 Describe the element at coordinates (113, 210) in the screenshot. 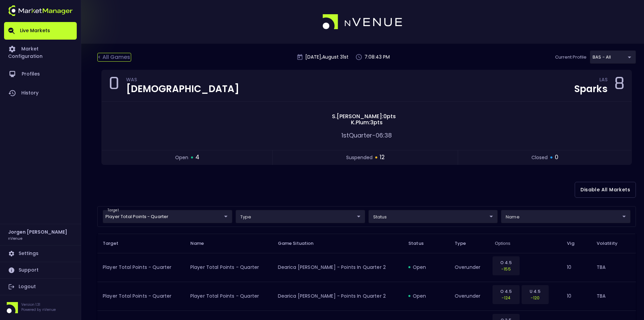

I see `label: target` at that location.